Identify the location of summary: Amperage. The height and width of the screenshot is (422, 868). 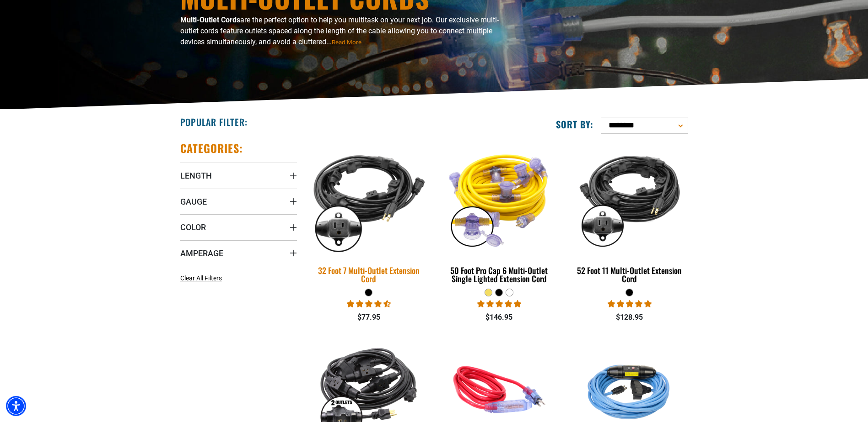
(238, 253).